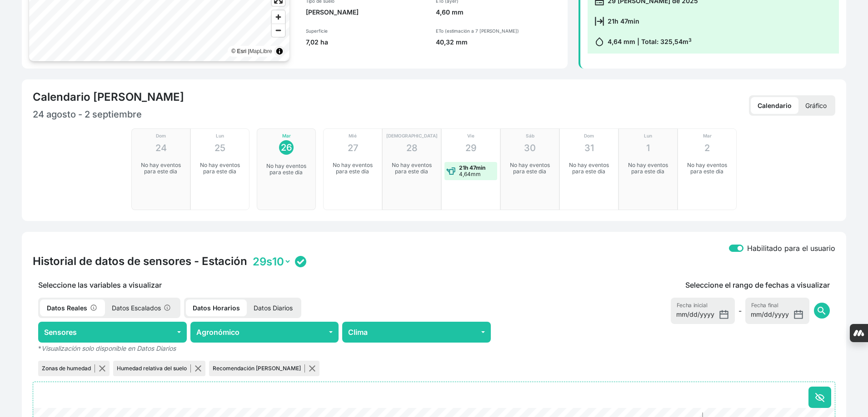 This screenshot has width=868, height=417. I want to click on p: Seleccione las variables a visualizar, so click(264, 285).